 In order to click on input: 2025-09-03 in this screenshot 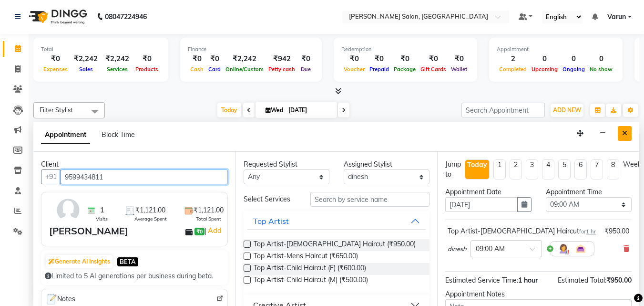, I will do `click(310, 111)`.